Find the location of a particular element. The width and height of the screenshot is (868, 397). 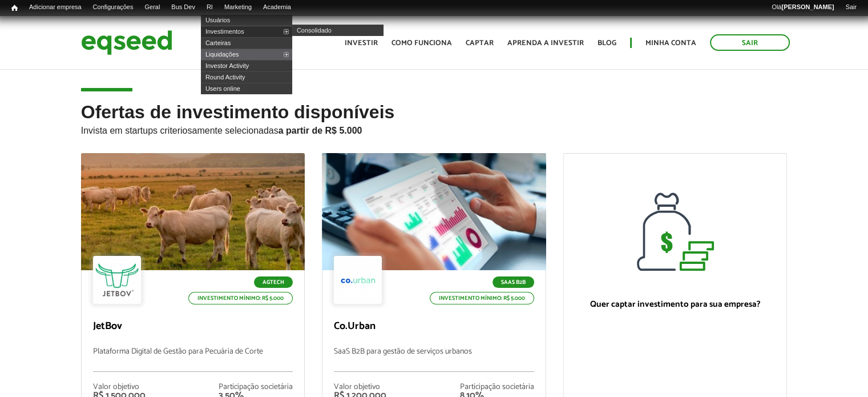

a: Aprenda a investir is located at coordinates (546, 43).